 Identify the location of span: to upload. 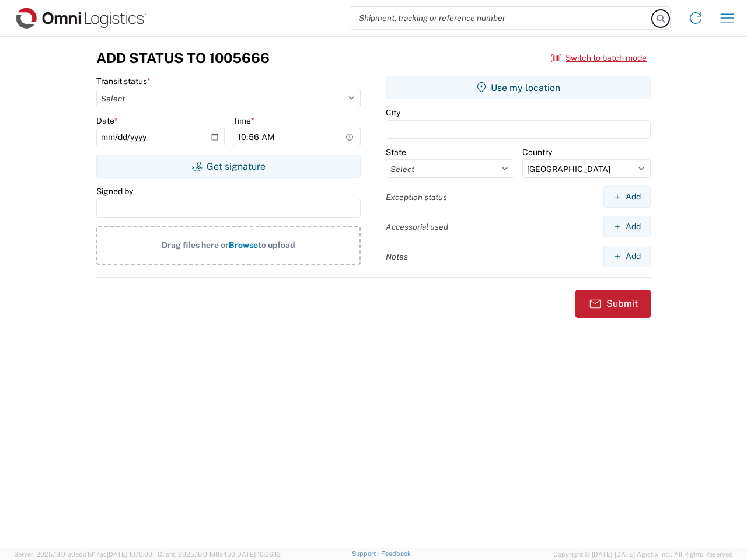
(277, 245).